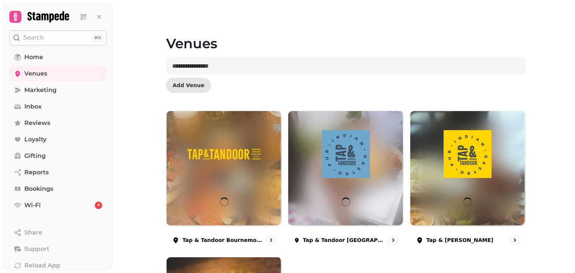 This screenshot has width=575, height=273. What do you see at coordinates (33, 233) in the screenshot?
I see `span: Share` at bounding box center [33, 233].